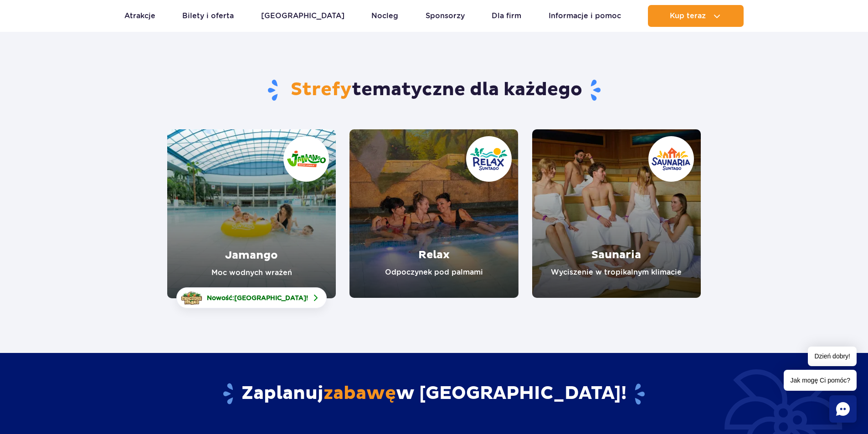 This screenshot has width=868, height=434. Describe the element at coordinates (208, 16) in the screenshot. I see `a: Bilety i oferta` at that location.